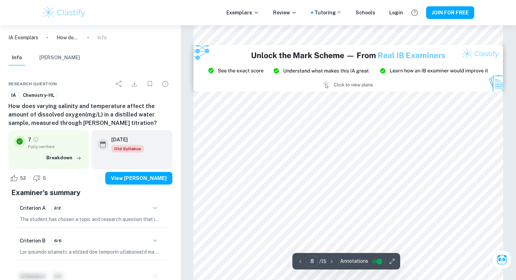 The width and height of the screenshot is (516, 280). I want to click on div: Tutoring, so click(328, 13).